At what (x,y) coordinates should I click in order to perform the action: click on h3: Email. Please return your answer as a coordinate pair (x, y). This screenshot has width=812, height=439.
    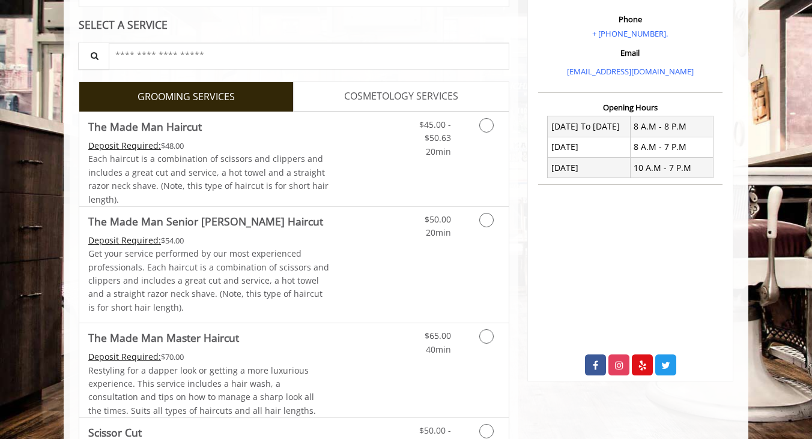
    Looking at the image, I should click on (630, 53).